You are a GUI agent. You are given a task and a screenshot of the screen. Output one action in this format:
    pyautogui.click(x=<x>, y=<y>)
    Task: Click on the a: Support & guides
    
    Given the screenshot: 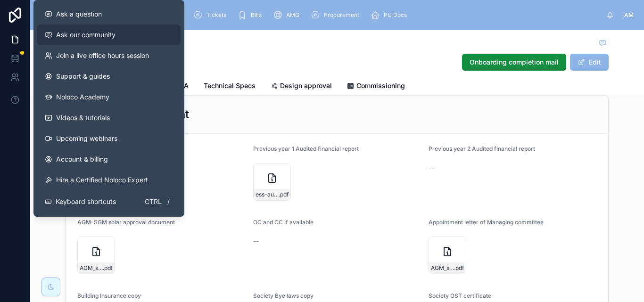 What is the action you would take?
    pyautogui.click(x=109, y=76)
    